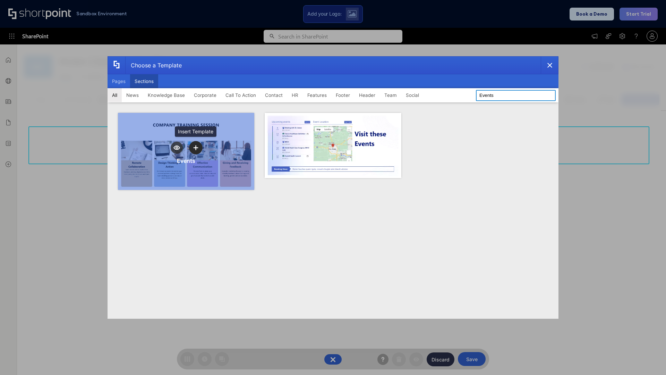  I want to click on button: Team, so click(391, 95).